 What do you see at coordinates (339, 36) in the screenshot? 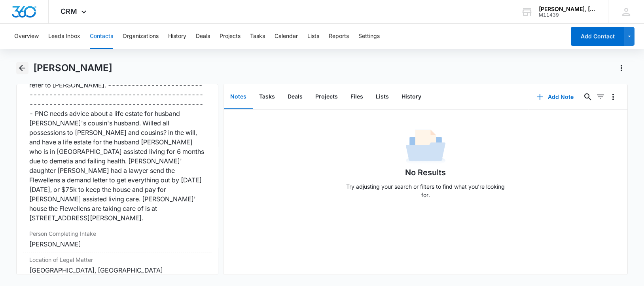
I see `button: Reports` at bounding box center [339, 36].